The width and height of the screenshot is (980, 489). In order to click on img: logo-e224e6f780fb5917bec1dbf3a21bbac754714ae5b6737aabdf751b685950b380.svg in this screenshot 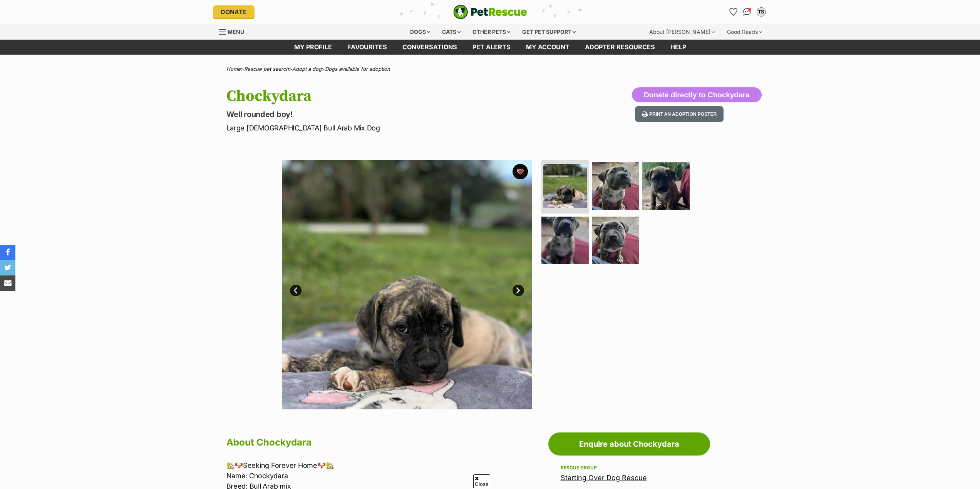, I will do `click(490, 12)`.